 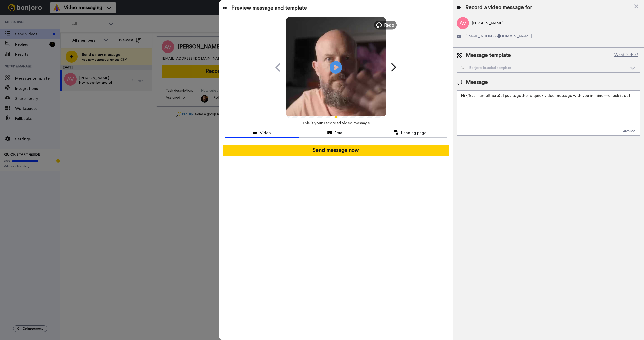 What do you see at coordinates (488, 55) in the screenshot?
I see `span: Message template` at bounding box center [488, 55].